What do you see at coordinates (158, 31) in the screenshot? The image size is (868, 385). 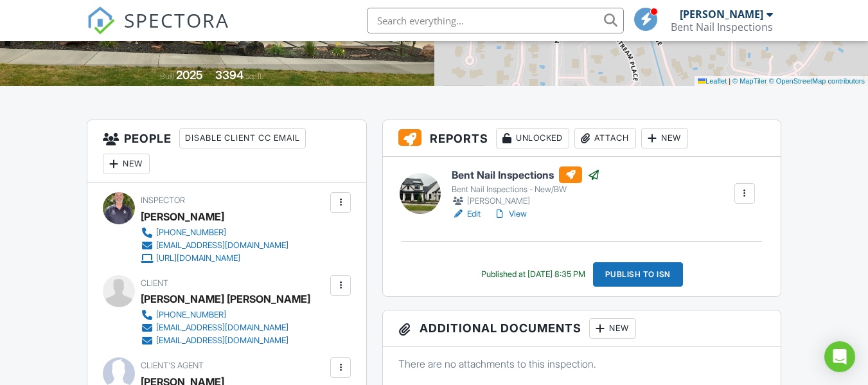 I see `a: SPECTORA` at bounding box center [158, 31].